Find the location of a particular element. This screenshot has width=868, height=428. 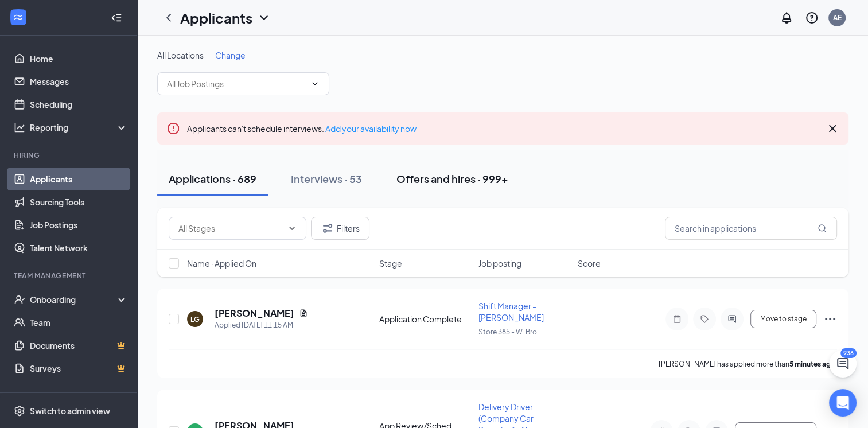

a: Job Postings is located at coordinates (79, 224).